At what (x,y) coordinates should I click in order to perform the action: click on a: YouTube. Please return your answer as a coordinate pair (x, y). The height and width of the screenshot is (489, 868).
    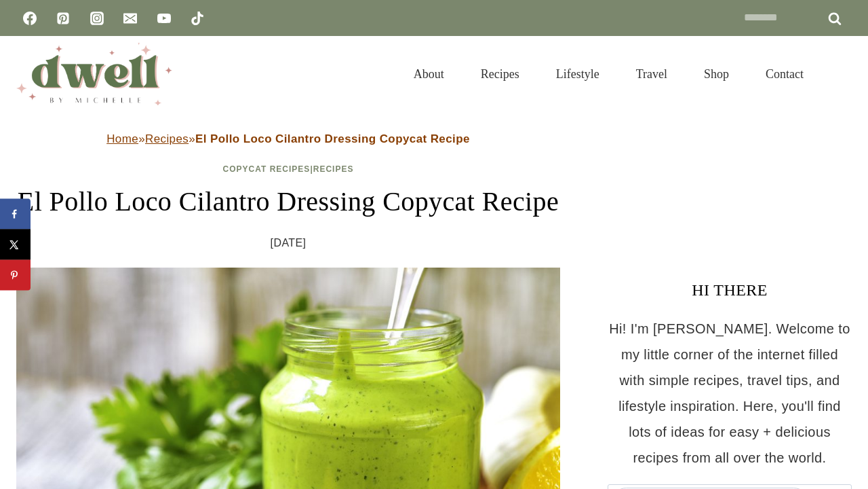
    Looking at the image, I should click on (165, 19).